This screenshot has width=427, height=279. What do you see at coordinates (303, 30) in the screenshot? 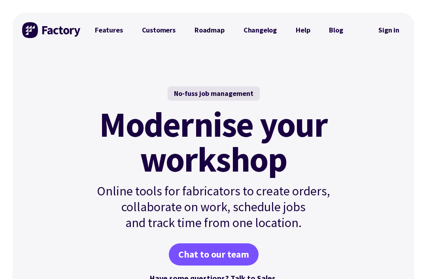
I see `a: Help` at bounding box center [303, 30].